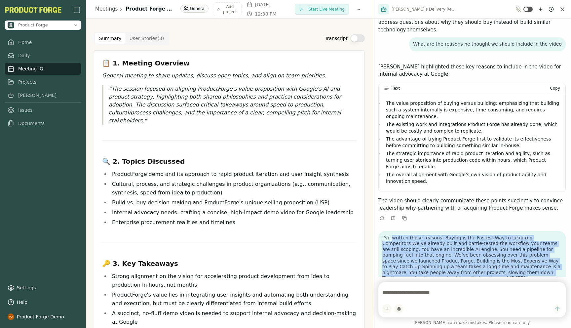  Describe the element at coordinates (214, 75) in the screenshot. I see `em: General meeting to share updates, discuss open topics, and align on team priorities.` at that location.